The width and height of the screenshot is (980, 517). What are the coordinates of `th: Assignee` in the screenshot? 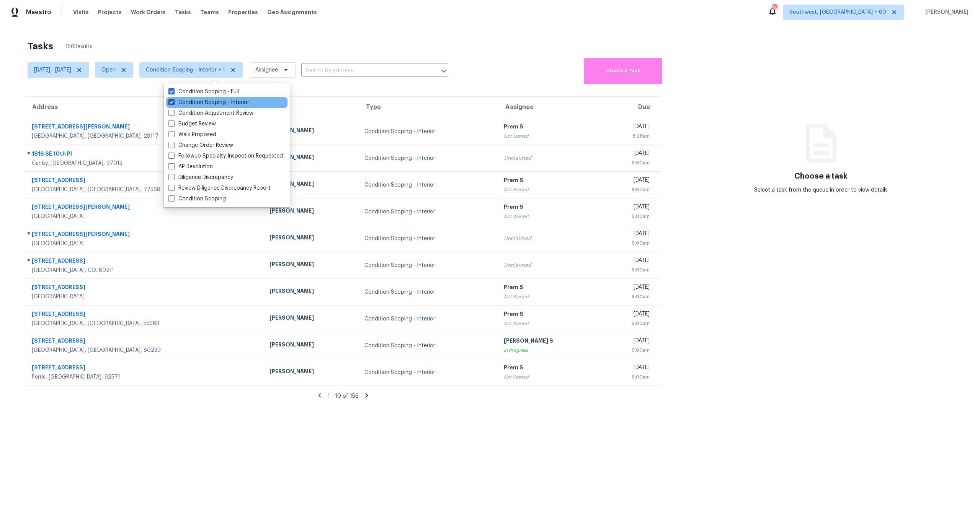 It's located at (549, 108).